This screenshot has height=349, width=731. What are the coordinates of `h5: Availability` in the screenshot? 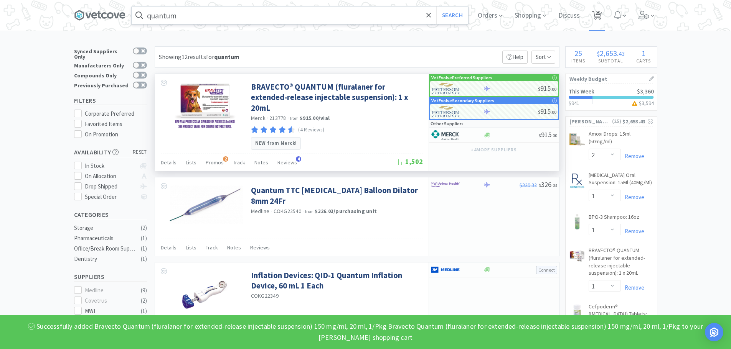 It's located at (110, 152).